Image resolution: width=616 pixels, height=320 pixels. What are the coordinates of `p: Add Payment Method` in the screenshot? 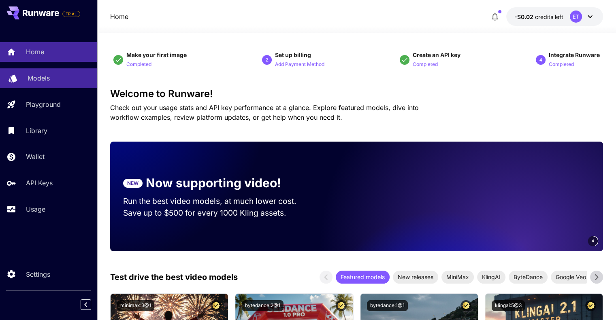 It's located at (300, 64).